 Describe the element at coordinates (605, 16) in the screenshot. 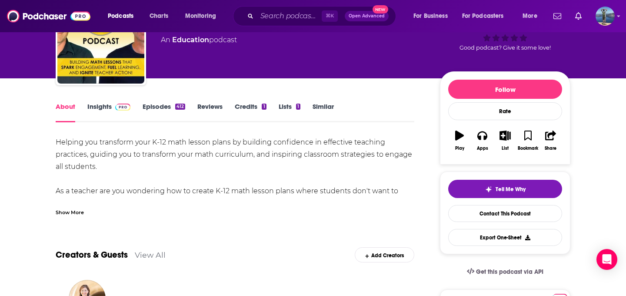

I see `img: User Profile` at that location.